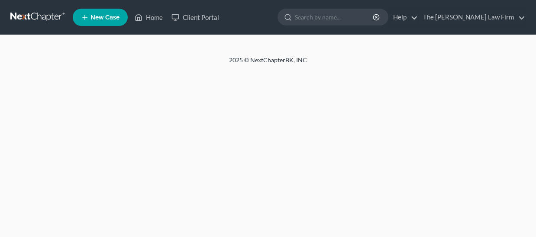 Image resolution: width=536 pixels, height=237 pixels. What do you see at coordinates (105, 17) in the screenshot?
I see `span: New Case` at bounding box center [105, 17].